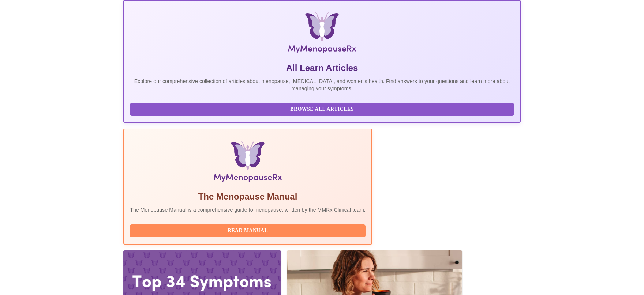 This screenshot has width=644, height=295. Describe the element at coordinates (248, 210) in the screenshot. I see `p: The Menopause Manual is a comprehensive guide to menopause, written by the MMRx Clinical team.` at that location.